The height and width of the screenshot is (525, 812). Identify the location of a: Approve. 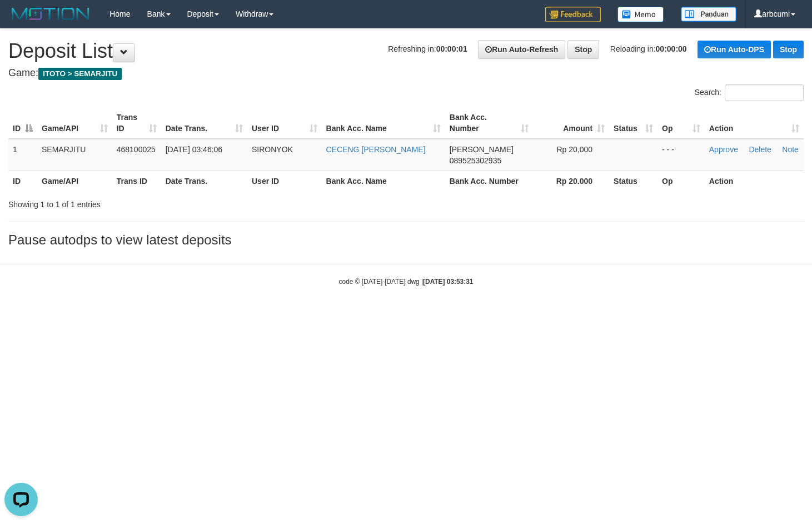
(724, 149).